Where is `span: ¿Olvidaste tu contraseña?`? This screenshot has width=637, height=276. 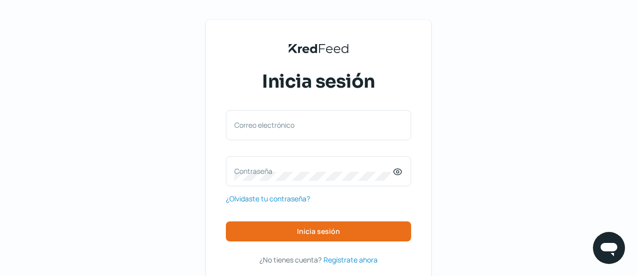
span: ¿Olvidaste tu contraseña? is located at coordinates (268, 198).